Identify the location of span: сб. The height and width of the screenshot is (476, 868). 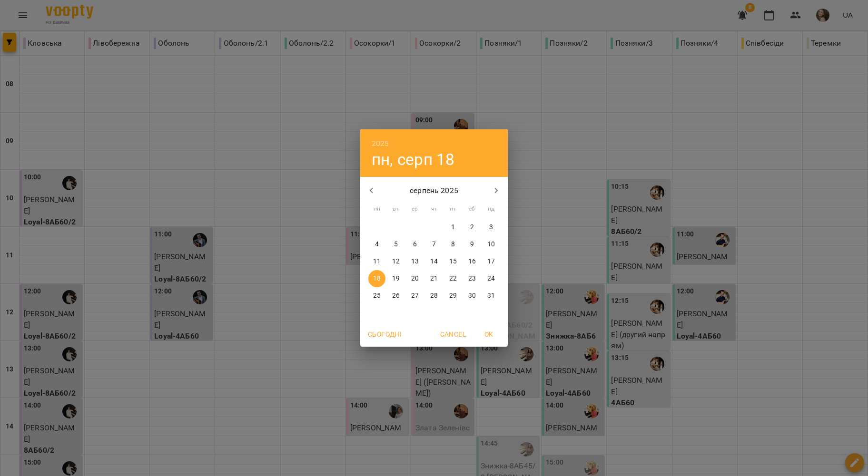
(472, 209).